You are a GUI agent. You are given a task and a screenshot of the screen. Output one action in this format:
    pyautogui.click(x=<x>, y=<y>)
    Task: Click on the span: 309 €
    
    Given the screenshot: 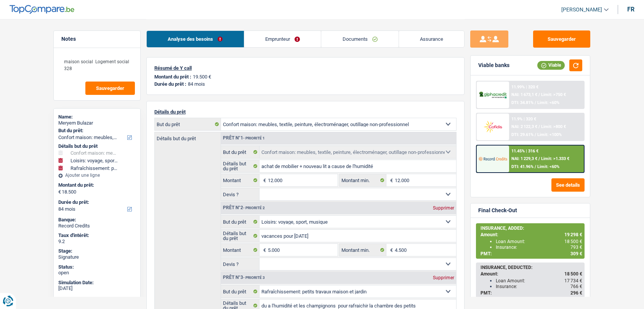 What is the action you would take?
    pyautogui.click(x=576, y=254)
    